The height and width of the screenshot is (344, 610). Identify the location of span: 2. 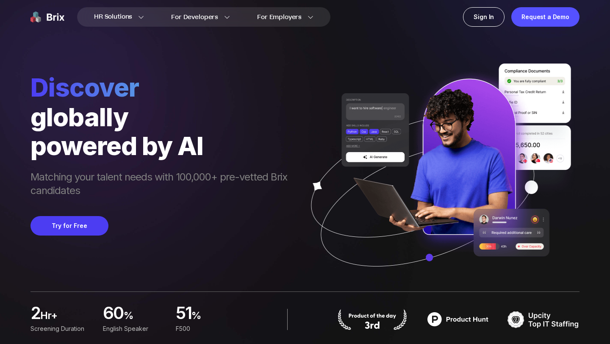
(35, 314).